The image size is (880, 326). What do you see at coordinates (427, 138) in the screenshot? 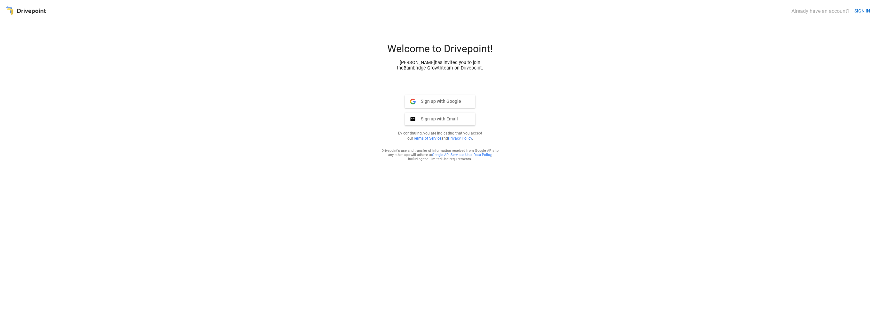
I see `a: Terms of Service` at bounding box center [427, 138].